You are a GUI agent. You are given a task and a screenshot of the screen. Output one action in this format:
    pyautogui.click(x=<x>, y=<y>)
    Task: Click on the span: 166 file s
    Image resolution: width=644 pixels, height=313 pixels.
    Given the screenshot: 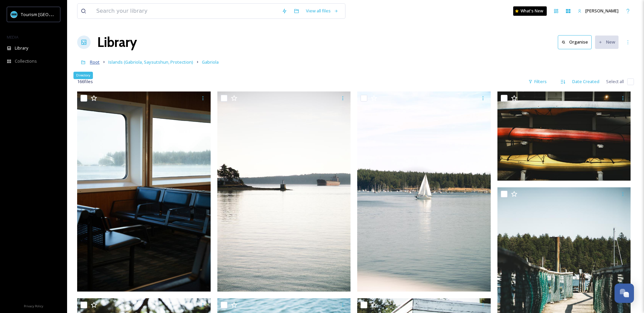 What is the action you would take?
    pyautogui.click(x=85, y=81)
    